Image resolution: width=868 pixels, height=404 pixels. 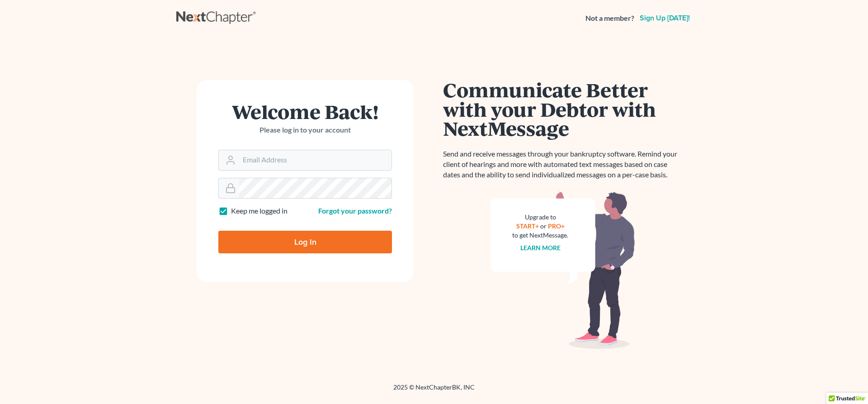 I want to click on p: Please log in to your account, so click(x=305, y=130).